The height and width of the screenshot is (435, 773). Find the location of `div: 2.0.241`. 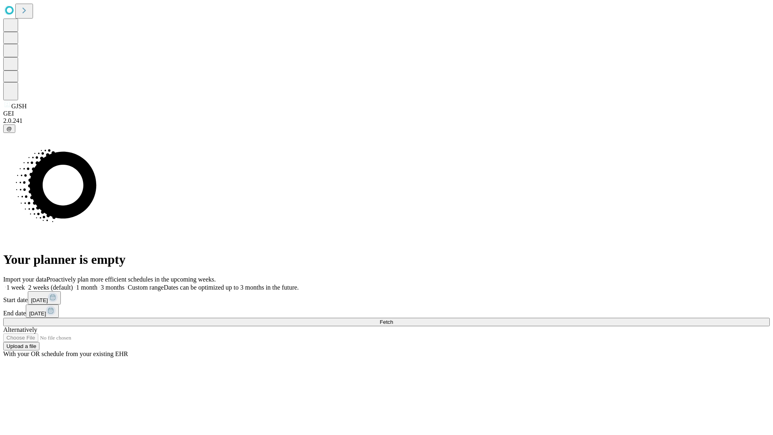

div: 2.0.241 is located at coordinates (386, 121).